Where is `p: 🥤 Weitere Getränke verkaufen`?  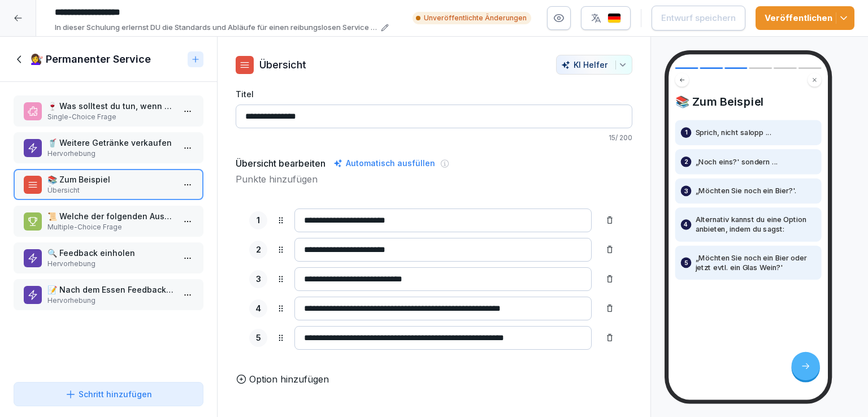 p: 🥤 Weitere Getränke verkaufen is located at coordinates (111, 142).